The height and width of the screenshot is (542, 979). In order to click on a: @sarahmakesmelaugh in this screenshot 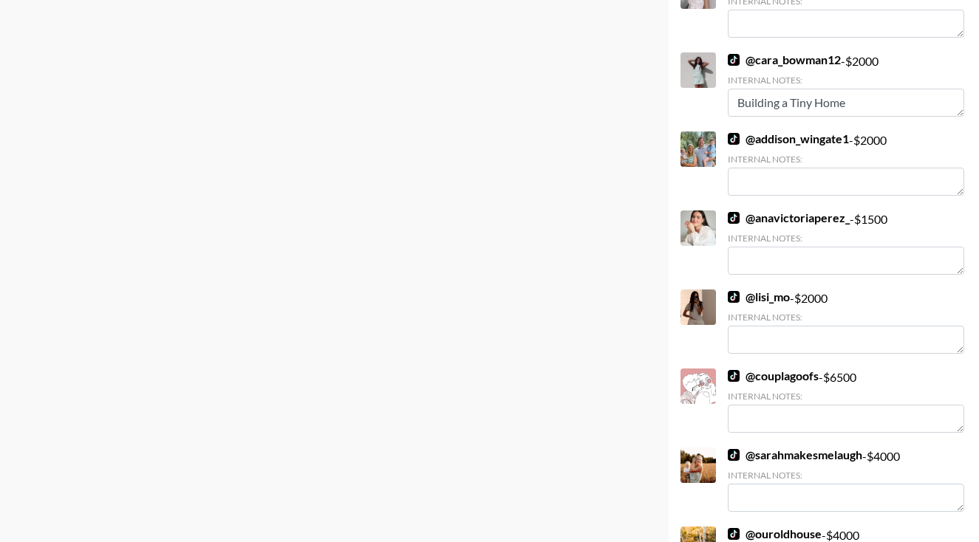, I will do `click(795, 455)`.